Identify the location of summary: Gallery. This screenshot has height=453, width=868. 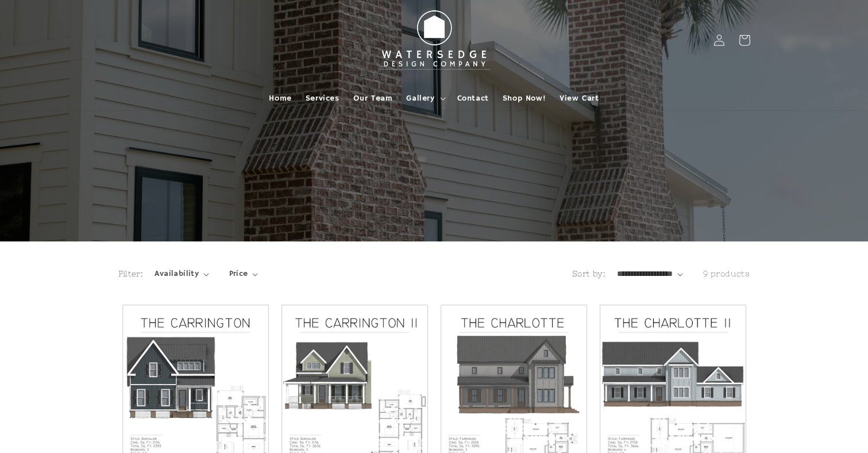
(424, 98).